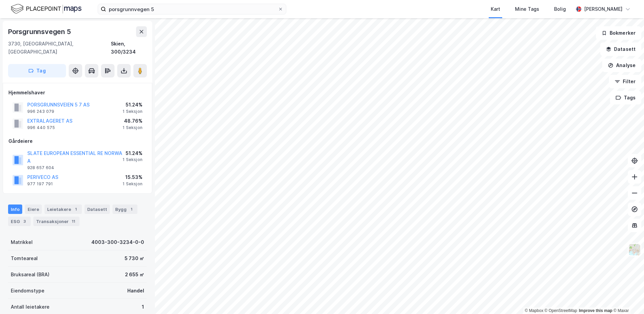  What do you see at coordinates (28, 291) in the screenshot?
I see `div: Eiendomstype` at bounding box center [28, 291].